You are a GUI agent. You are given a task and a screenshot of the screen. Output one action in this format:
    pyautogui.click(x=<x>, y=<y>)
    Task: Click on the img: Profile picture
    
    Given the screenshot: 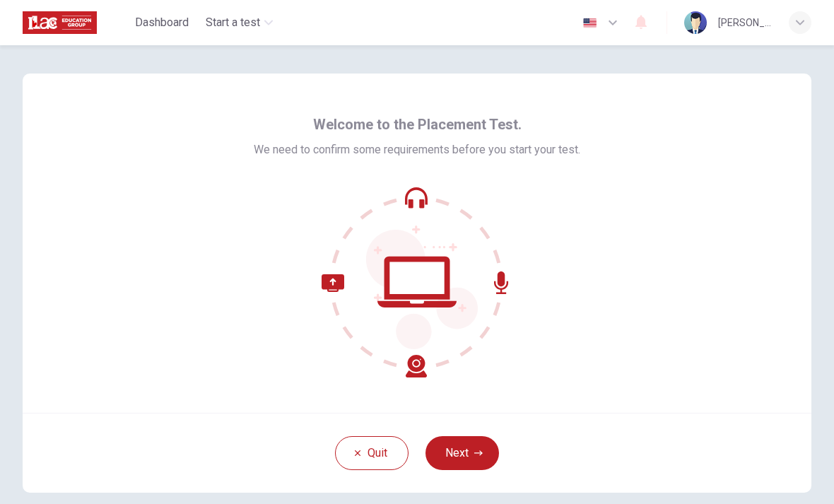 What is the action you would take?
    pyautogui.click(x=695, y=23)
    